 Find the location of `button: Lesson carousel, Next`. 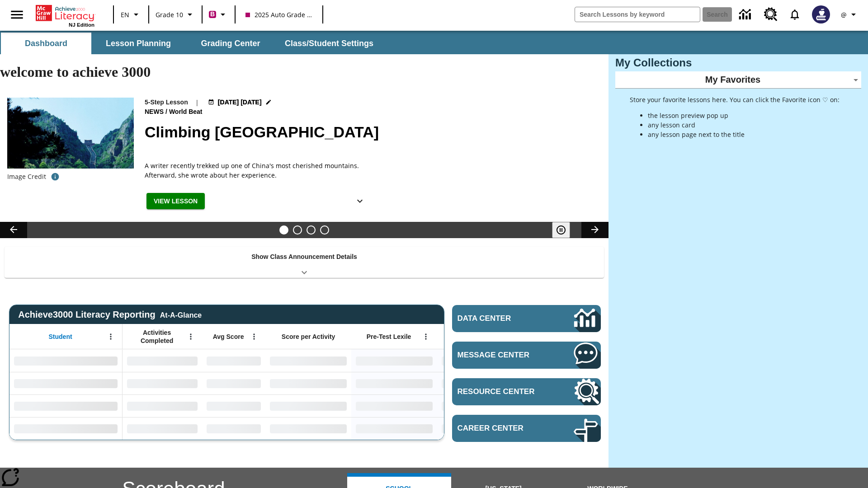

button: Lesson carousel, Next is located at coordinates (595, 230).